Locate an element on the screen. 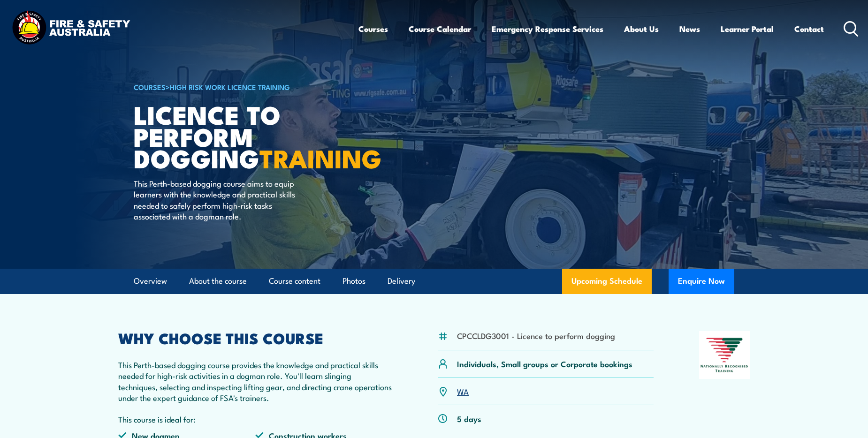 The height and width of the screenshot is (438, 868). button: Enquire Now is located at coordinates (702, 282).